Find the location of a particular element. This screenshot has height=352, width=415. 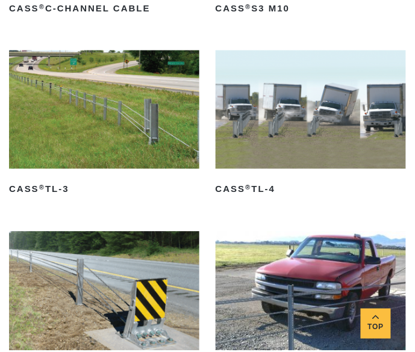

h2: CASS TL-4 is located at coordinates (311, 190).